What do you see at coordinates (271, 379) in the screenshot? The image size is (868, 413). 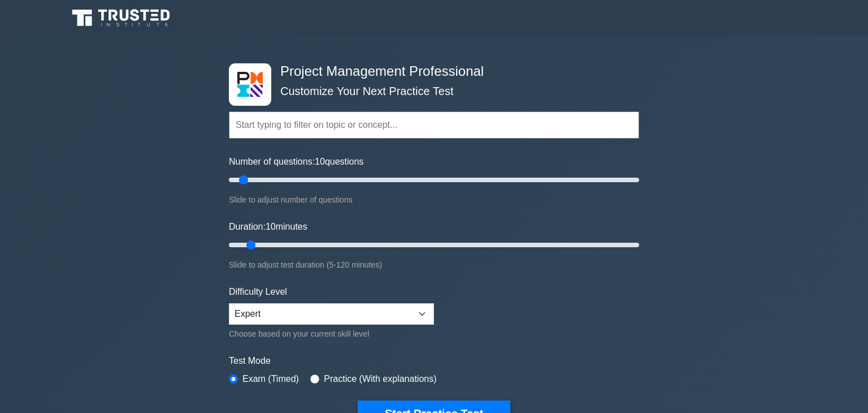 I see `label: Exam (Timed)` at bounding box center [271, 379].